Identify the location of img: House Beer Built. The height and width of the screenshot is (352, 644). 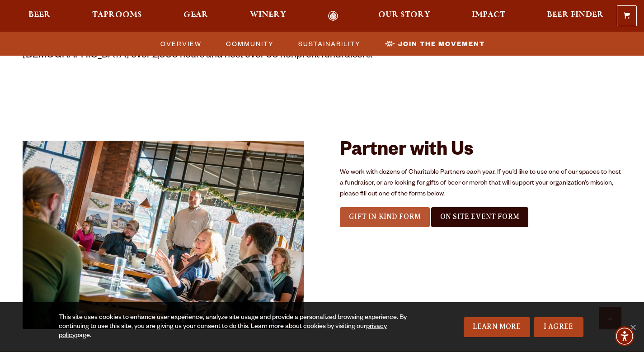
(163, 234).